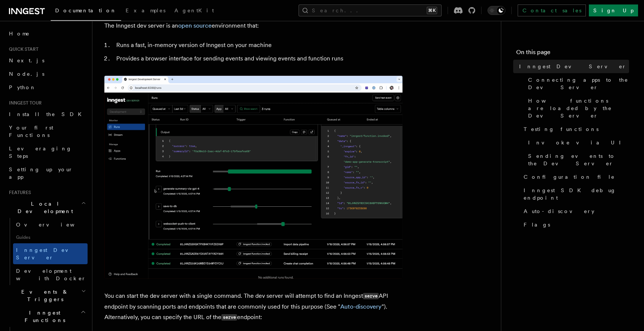 This screenshot has height=331, width=644. Describe the element at coordinates (146, 11) in the screenshot. I see `span: Examples` at that location.